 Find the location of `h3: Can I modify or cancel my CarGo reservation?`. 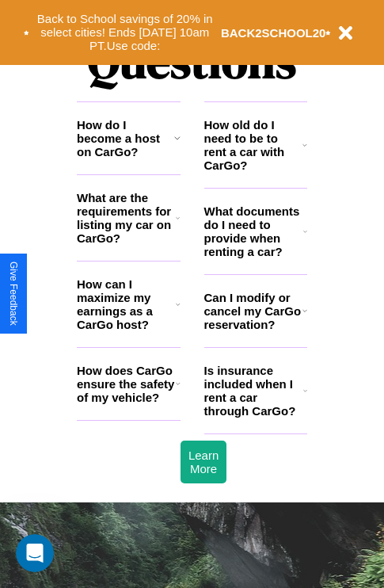

h3: Can I modify or cancel my CarGo reservation? is located at coordinates (253, 311).